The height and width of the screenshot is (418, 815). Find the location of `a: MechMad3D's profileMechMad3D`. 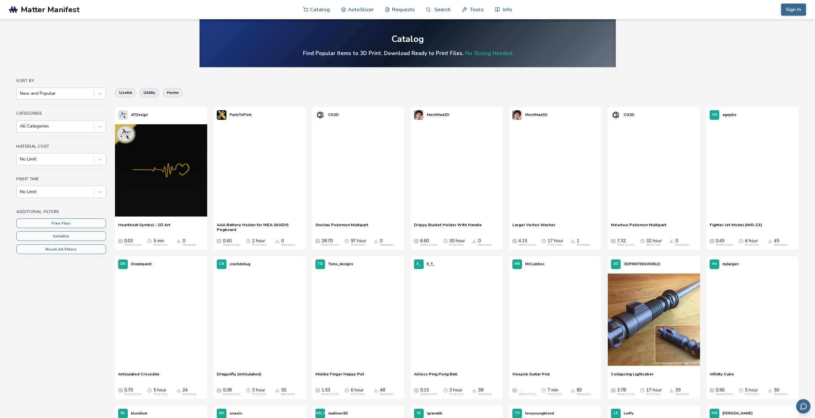

a: MechMad3D's profileMechMad3D is located at coordinates (432, 115).